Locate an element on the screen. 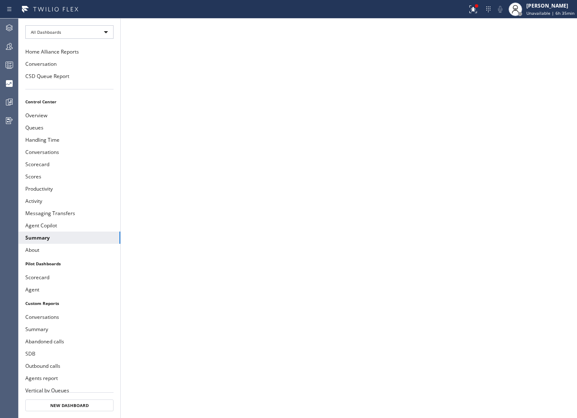  span: Unavailable | 6h 35min is located at coordinates (550, 13).